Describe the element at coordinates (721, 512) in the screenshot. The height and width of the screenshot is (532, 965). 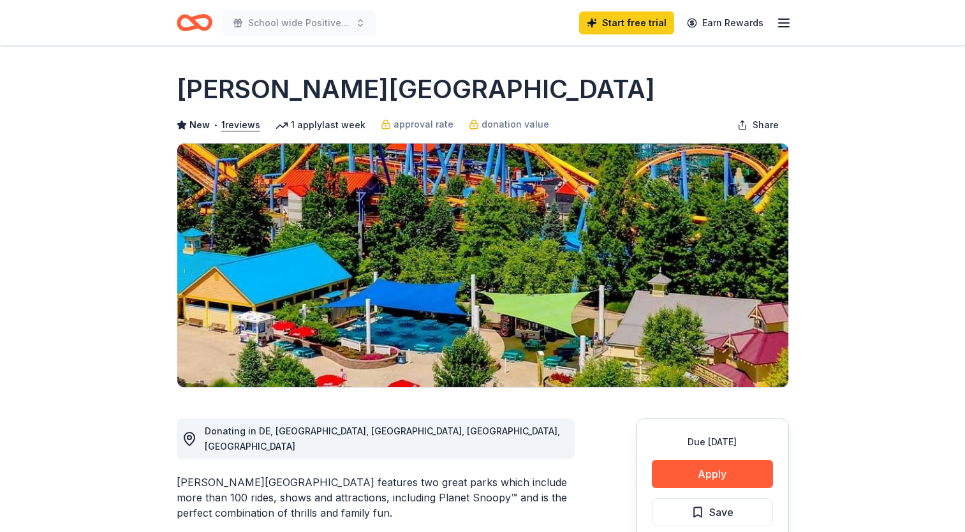
I see `span: Save` at that location.